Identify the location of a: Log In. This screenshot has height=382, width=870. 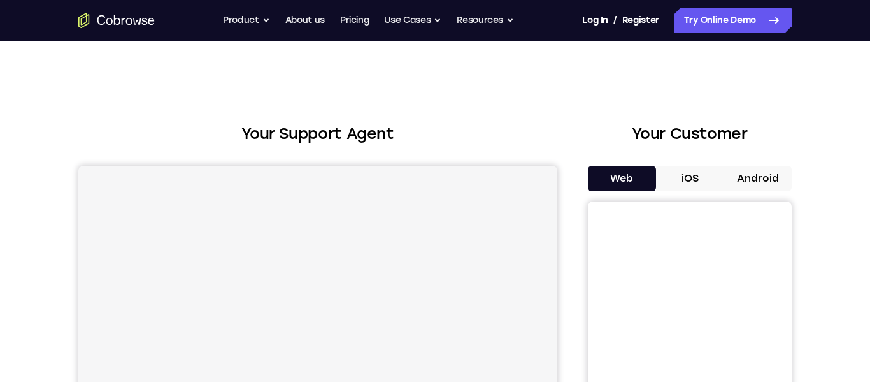
(595, 20).